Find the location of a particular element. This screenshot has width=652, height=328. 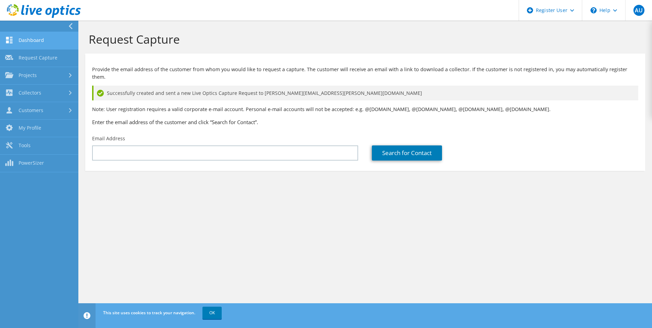

label: Email Address is located at coordinates (109, 139).